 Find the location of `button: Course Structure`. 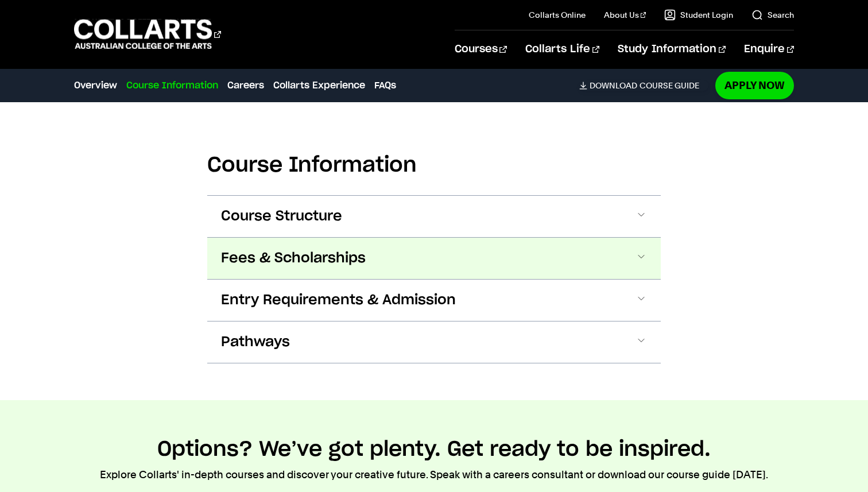

button: Course Structure is located at coordinates (434, 217).